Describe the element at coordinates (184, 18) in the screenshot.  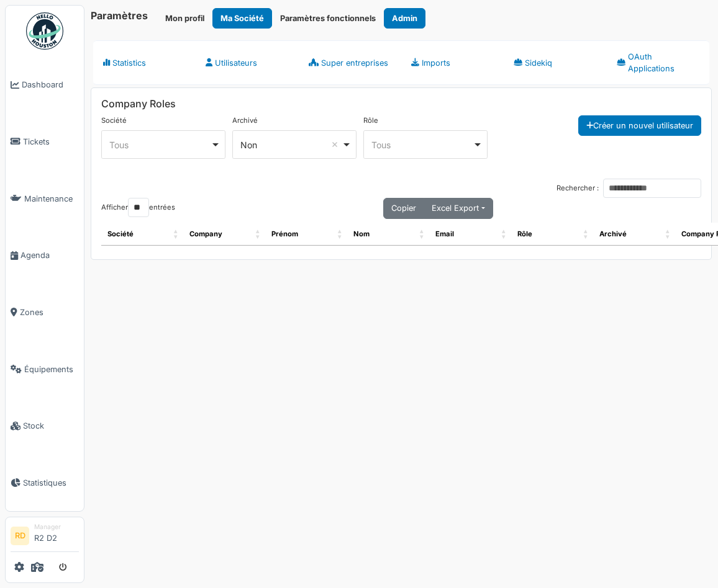
I see `button: Mon profil` at that location.